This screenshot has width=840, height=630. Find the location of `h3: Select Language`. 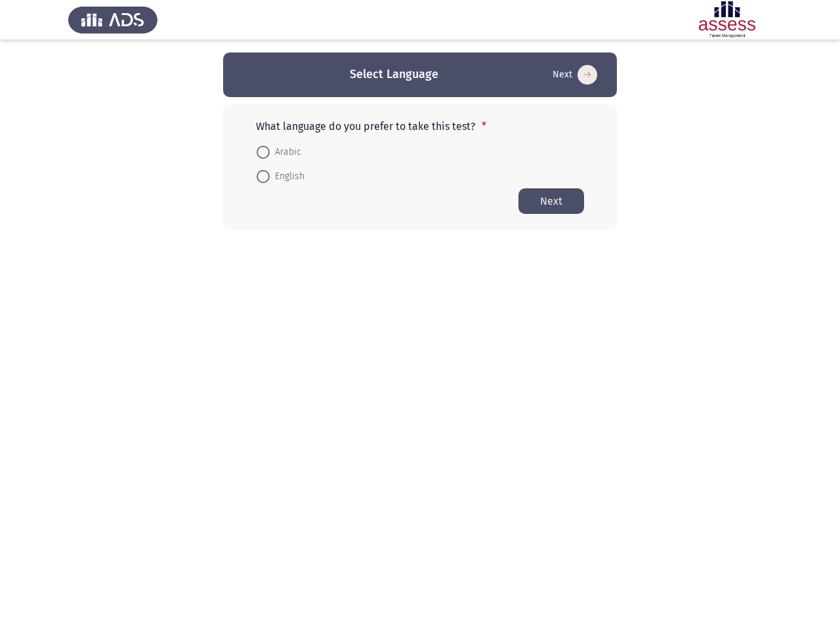

h3: Select Language is located at coordinates (394, 74).